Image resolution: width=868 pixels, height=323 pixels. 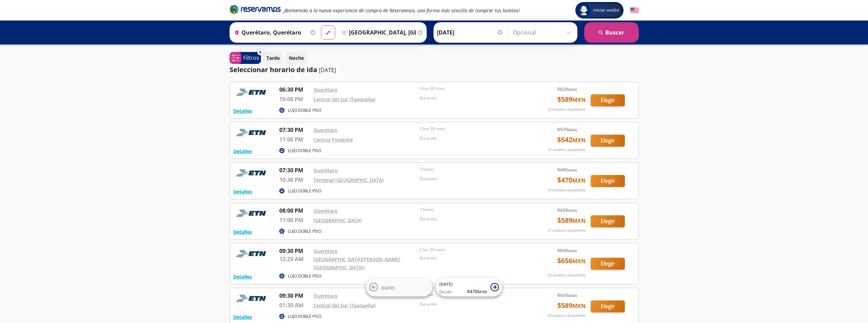 I want to click on button: 0Filtros, so click(x=246, y=57).